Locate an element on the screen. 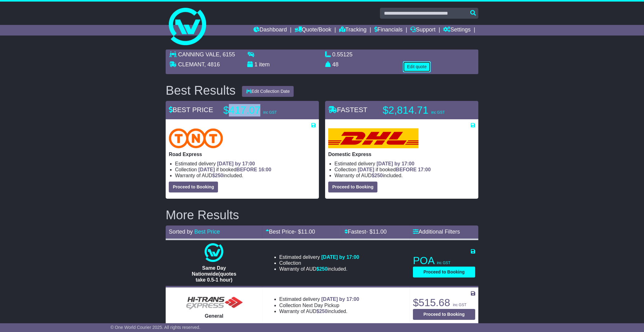 The image size is (644, 332). img: TNT Domestic: Road Express is located at coordinates (196, 138).